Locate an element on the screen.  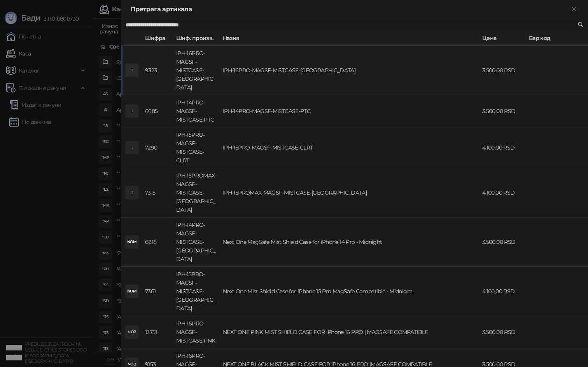
td: 13751 is located at coordinates (158, 332).